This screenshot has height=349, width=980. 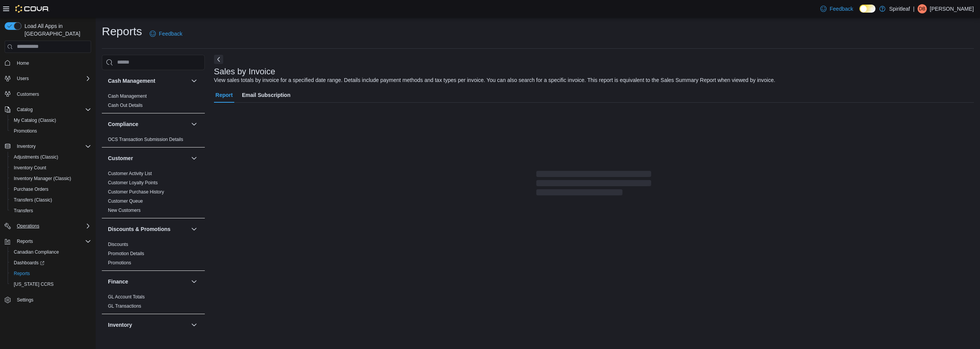 I want to click on input: Dark Mode, so click(x=867, y=9).